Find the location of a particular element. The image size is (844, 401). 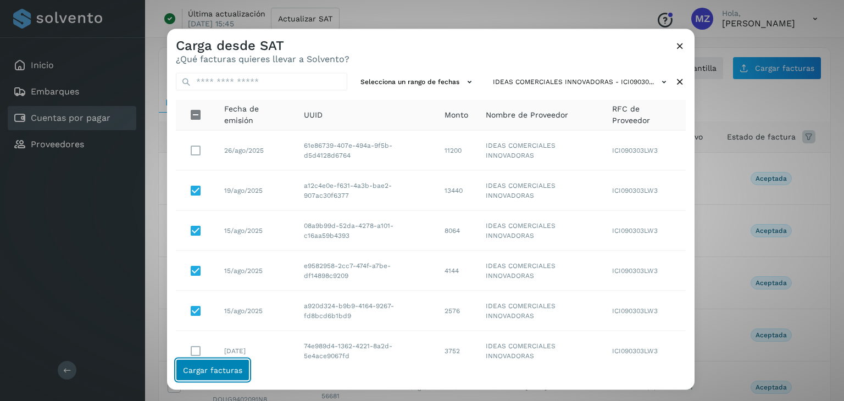

td: 2576 is located at coordinates (456, 311).